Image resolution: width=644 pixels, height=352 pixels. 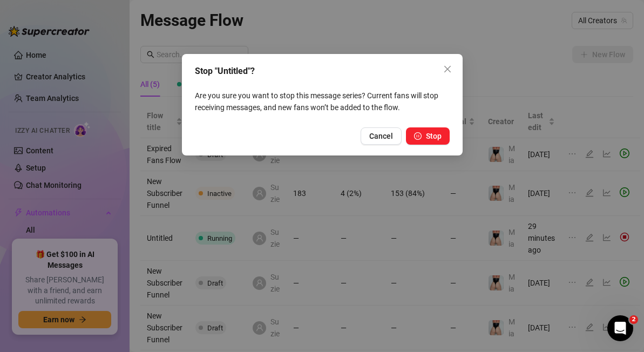 I want to click on button: Close, so click(x=448, y=70).